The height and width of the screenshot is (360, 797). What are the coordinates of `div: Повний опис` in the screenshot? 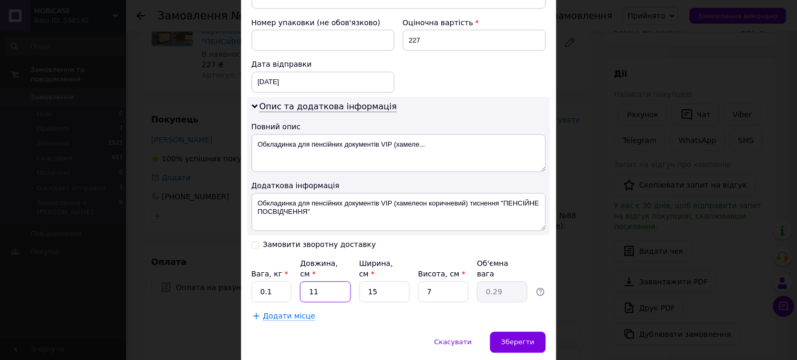 It's located at (399, 127).